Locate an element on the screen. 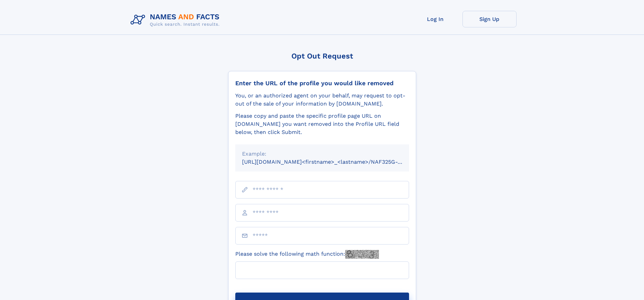 This screenshot has width=644, height=300. div: You, or an authorized agent on your behalf, may request to opt-out of the sale of your informatio... is located at coordinates (322, 100).